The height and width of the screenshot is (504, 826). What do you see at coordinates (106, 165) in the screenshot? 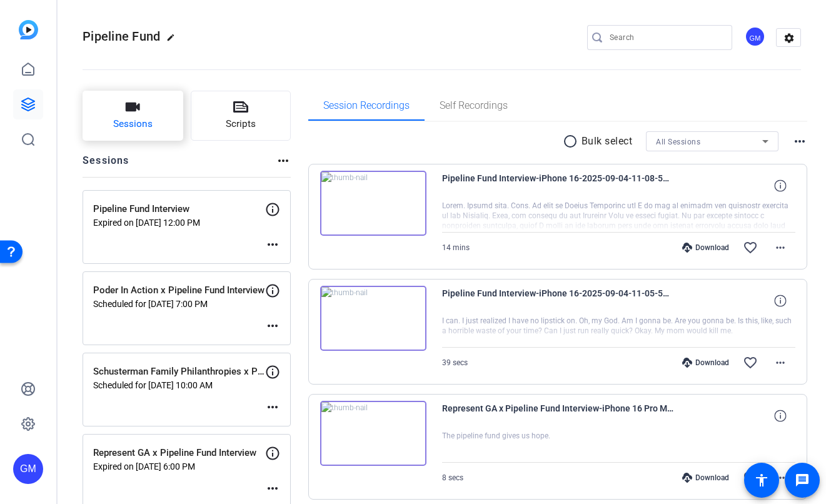
I see `h2: Sessions` at bounding box center [106, 165].